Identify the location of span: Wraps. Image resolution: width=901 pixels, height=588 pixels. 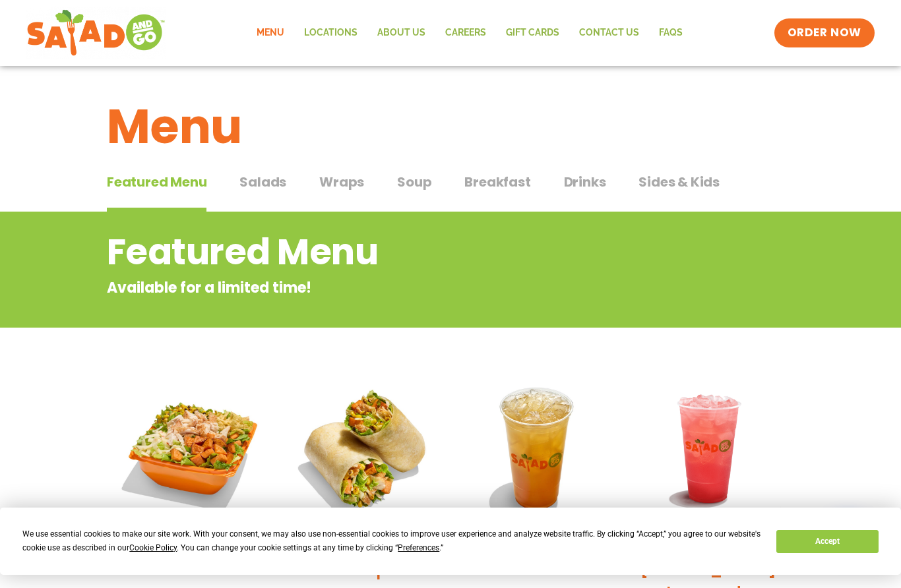
(341, 182).